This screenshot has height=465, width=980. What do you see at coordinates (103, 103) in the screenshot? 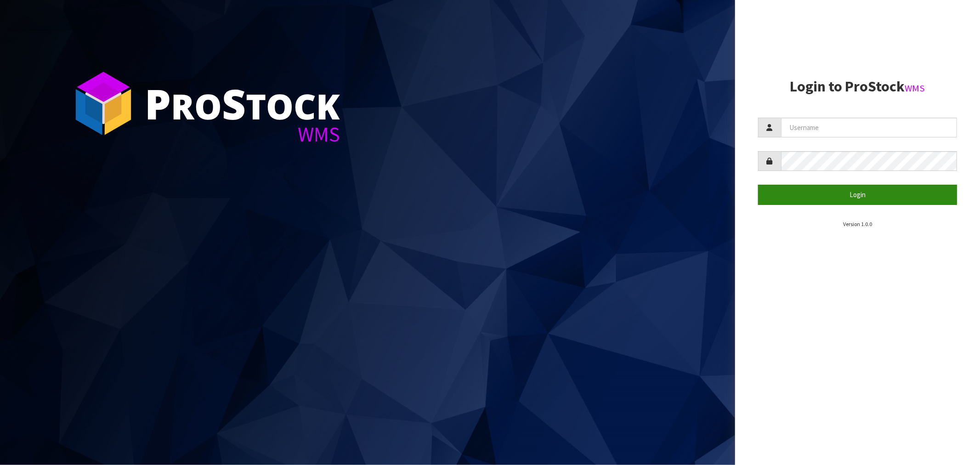
I see `img: ProStock Cube` at bounding box center [103, 103].